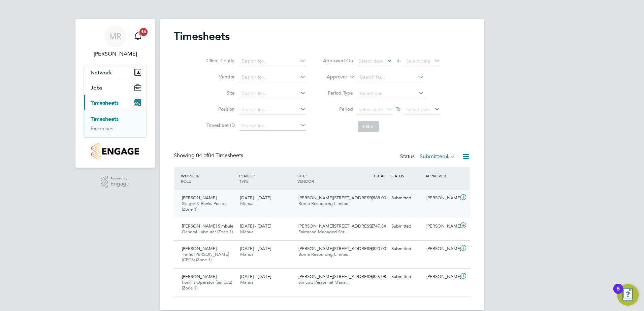  I want to click on span: Slinger & Banks Person (Zone 1), so click(204, 206).